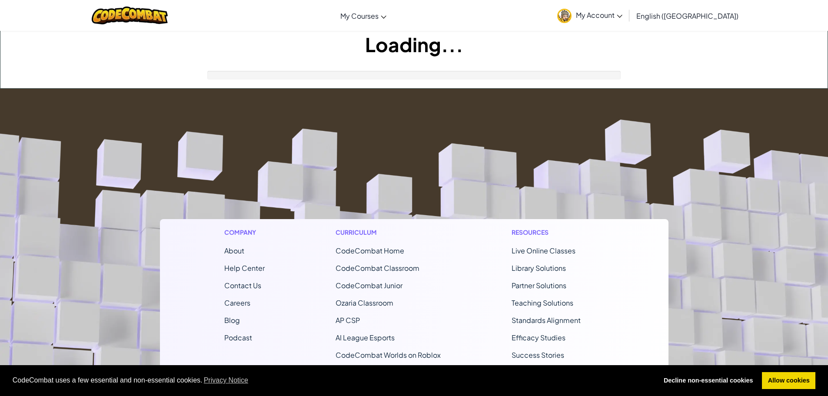 This screenshot has height=396, width=828. Describe the element at coordinates (370, 250) in the screenshot. I see `span: CodeCombat Home` at that location.